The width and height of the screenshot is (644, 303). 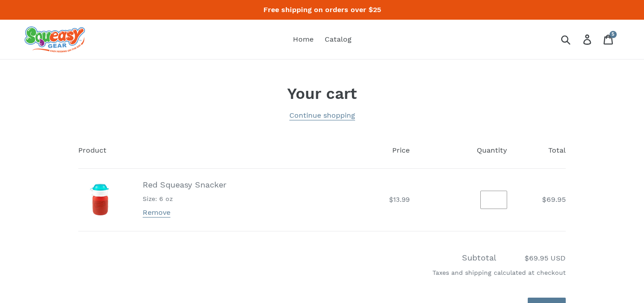 What do you see at coordinates (156, 213) in the screenshot?
I see `a: Remove Red Squeasy Snacker - 6 oz` at bounding box center [156, 213].